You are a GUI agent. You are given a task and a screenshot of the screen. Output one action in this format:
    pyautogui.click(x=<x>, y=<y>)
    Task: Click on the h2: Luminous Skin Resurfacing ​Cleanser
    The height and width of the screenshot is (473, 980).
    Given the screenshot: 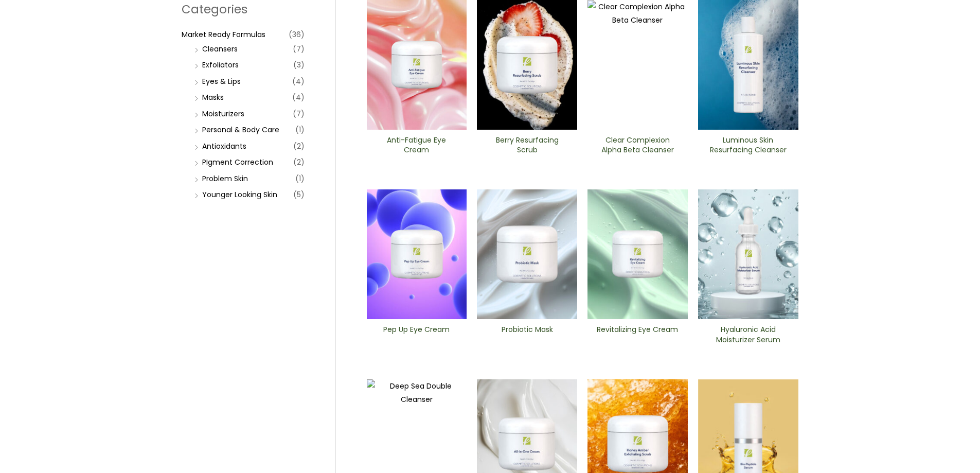 What is the action you would take?
    pyautogui.click(x=748, y=145)
    